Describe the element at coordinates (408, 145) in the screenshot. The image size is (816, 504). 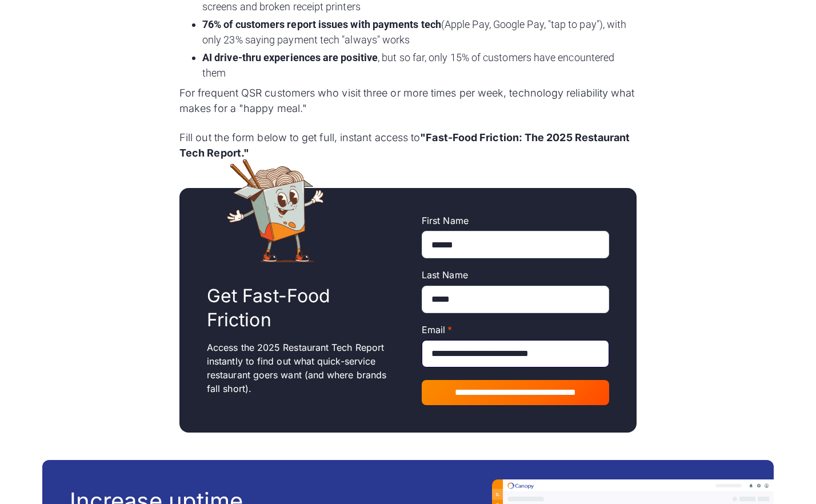
I see `p: Fill out the form below to get full, instant access to` at that location.